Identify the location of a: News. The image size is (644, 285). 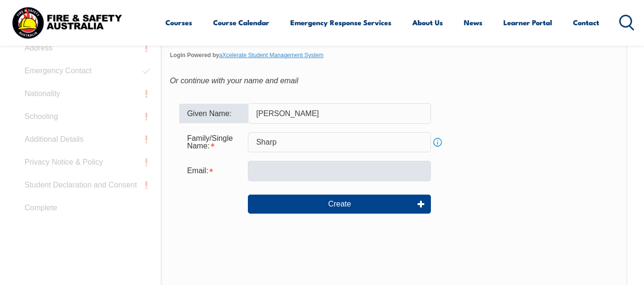
(473, 22).